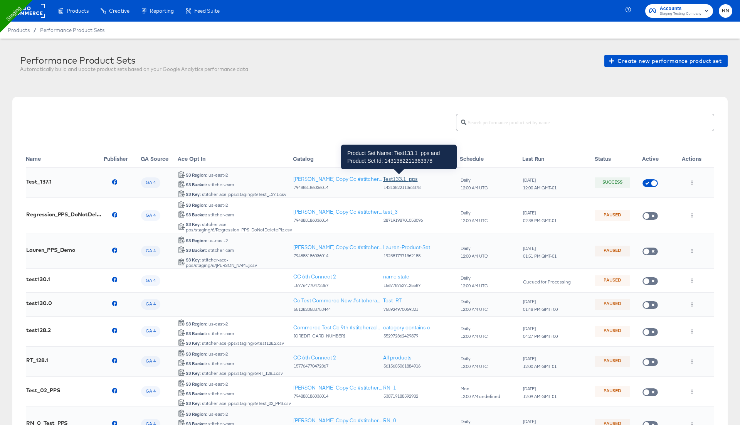  I want to click on div: 01:48 PM GMT+00, so click(540, 309).